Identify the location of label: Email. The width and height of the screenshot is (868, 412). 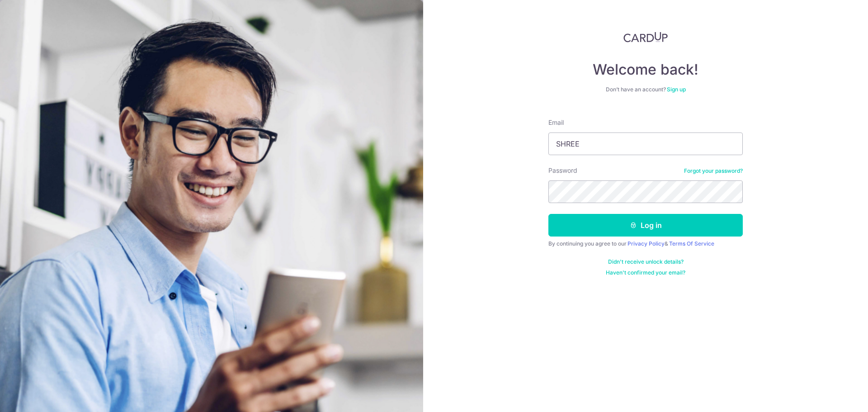
(556, 122).